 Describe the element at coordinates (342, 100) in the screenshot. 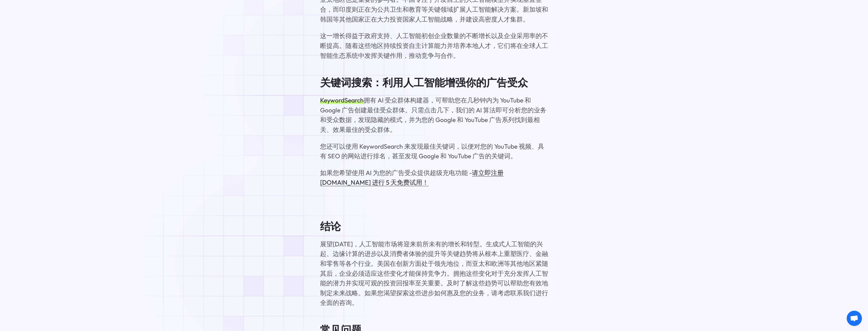

I see `a: KeywordSearch` at that location.